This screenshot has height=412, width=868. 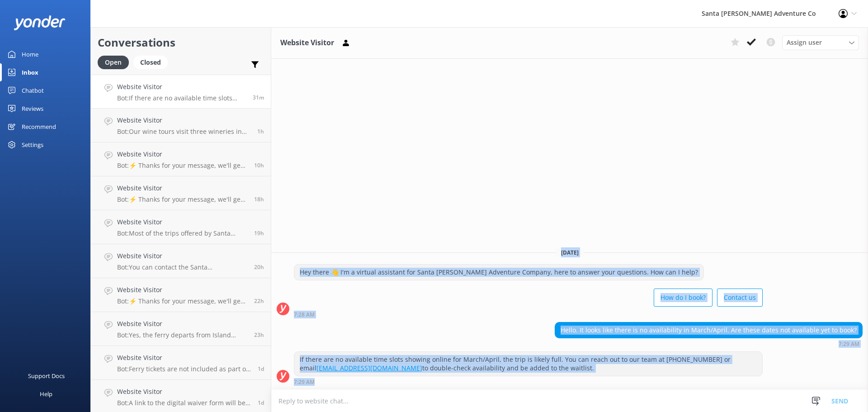 I want to click on strong: 7:28 AM, so click(x=305, y=314).